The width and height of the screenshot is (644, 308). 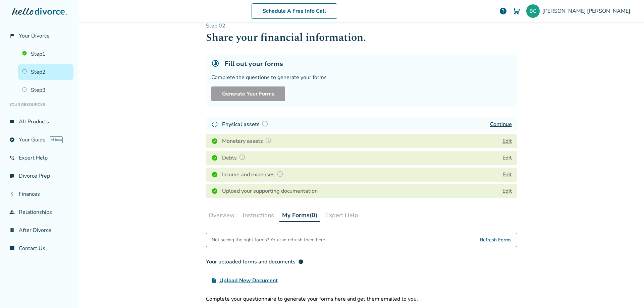 What do you see at coordinates (12, 194) in the screenshot?
I see `span: attach_money` at bounding box center [12, 194].